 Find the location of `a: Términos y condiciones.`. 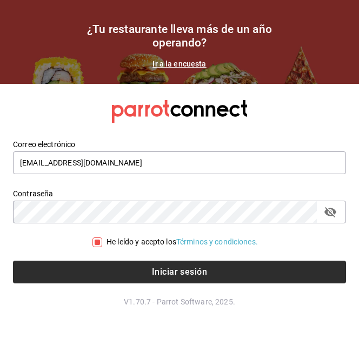

a: Términos y condiciones. is located at coordinates (217, 241).